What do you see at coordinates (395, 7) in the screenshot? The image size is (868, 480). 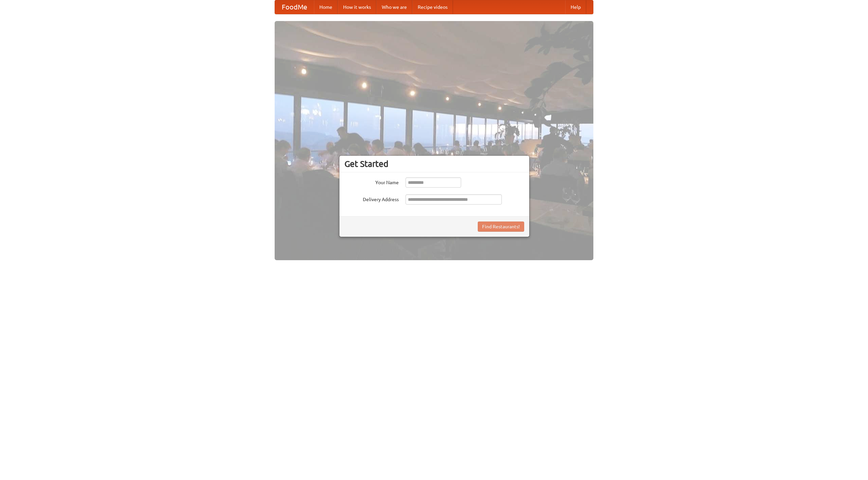 I see `a: Who we are` at bounding box center [395, 7].